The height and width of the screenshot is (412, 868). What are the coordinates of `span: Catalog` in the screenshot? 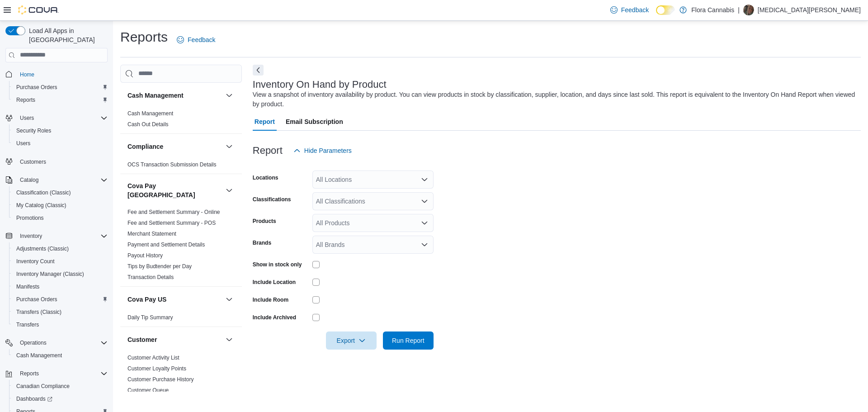 It's located at (29, 180).